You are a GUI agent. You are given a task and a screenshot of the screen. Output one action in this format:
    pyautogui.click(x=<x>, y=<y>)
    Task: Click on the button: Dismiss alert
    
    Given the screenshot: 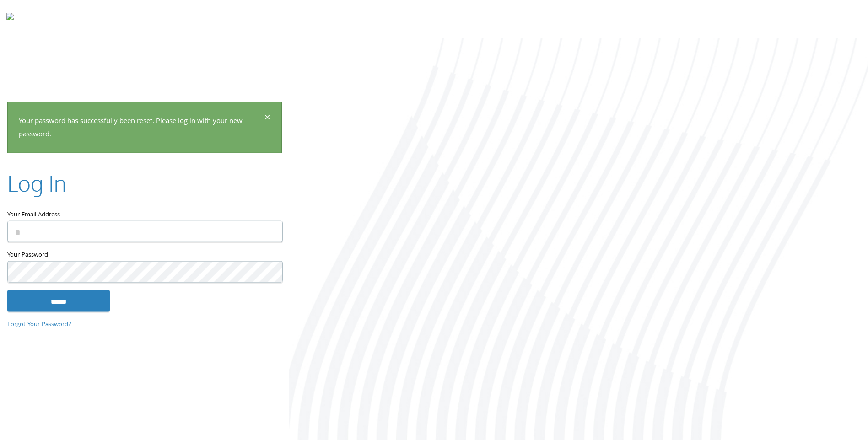 What is the action you would take?
    pyautogui.click(x=268, y=119)
    